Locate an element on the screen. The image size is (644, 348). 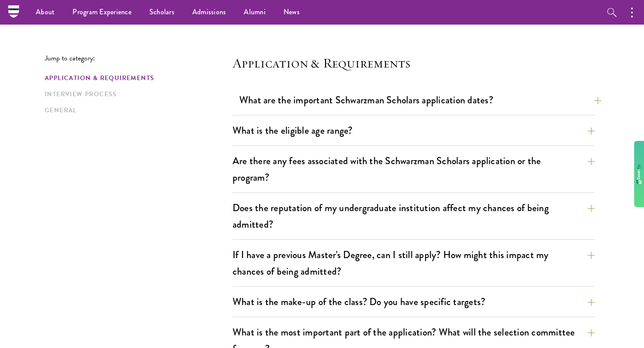
button: What is the make-up of the class? Do you have specific targets? is located at coordinates (414, 302).